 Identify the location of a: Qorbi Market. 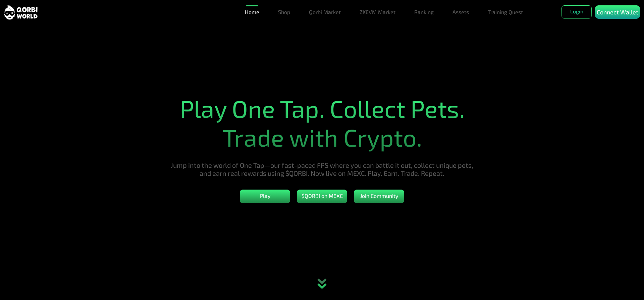
(325, 12).